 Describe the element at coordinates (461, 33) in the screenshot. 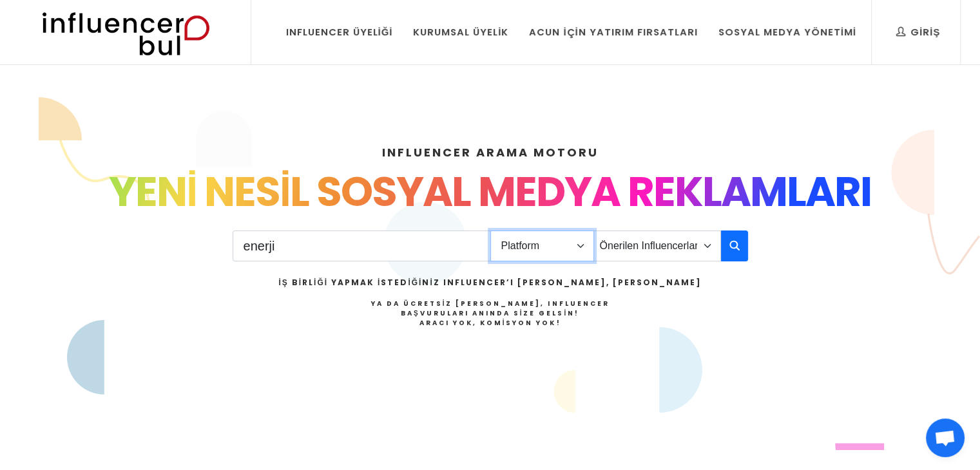

I see `div: Kurumsal Üyelik` at that location.